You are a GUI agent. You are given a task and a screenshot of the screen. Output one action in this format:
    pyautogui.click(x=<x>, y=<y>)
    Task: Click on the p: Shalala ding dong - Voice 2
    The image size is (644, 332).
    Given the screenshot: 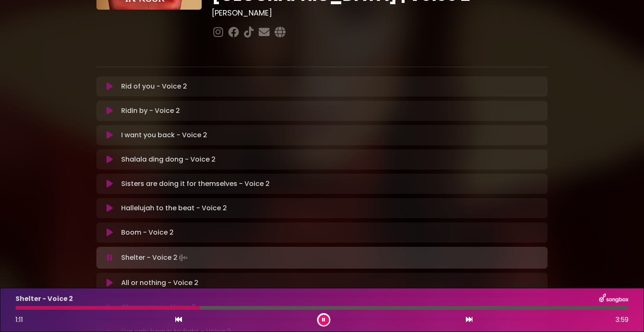 What is the action you would take?
    pyautogui.click(x=168, y=159)
    